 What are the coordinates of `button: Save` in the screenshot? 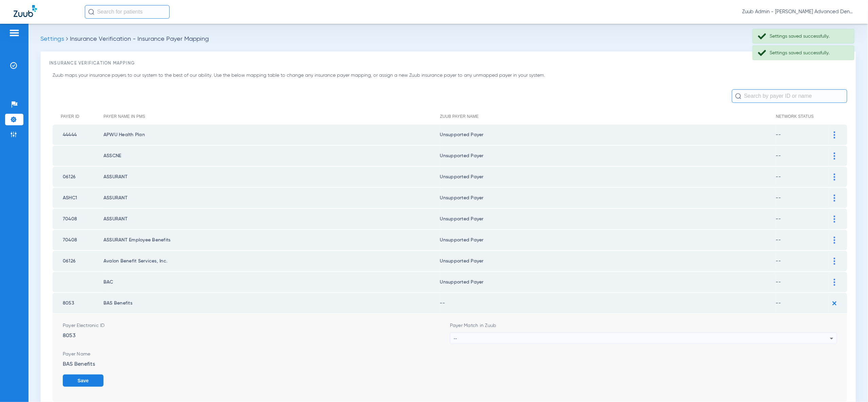 It's located at (83, 381).